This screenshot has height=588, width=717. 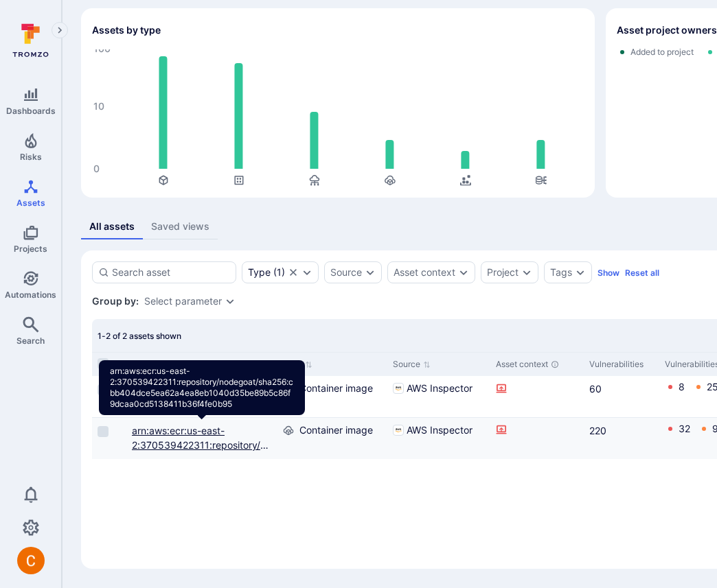 What do you see at coordinates (96, 169) in the screenshot?
I see `text: 0` at bounding box center [96, 169].